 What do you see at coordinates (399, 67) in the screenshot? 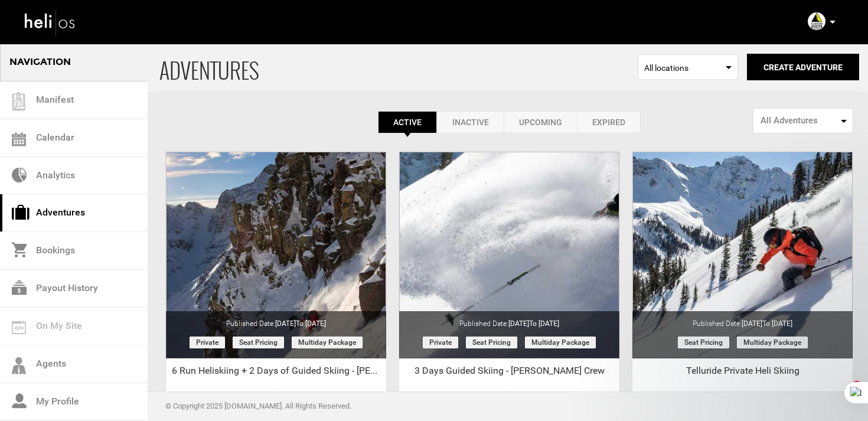
I see `span: ADVENTURES` at bounding box center [399, 67].